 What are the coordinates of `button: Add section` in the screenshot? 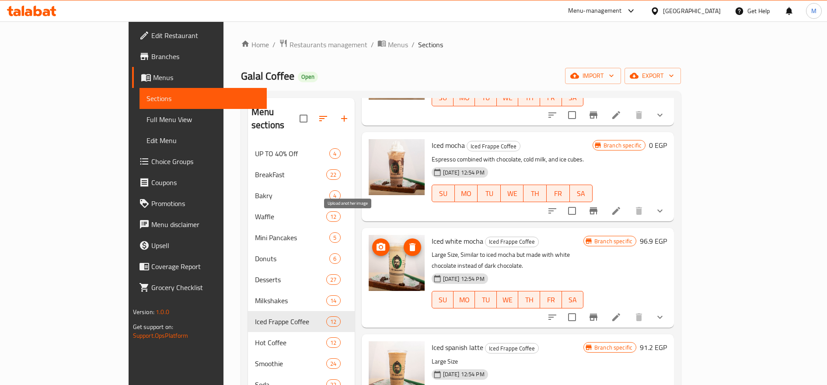 It's located at (344, 118).